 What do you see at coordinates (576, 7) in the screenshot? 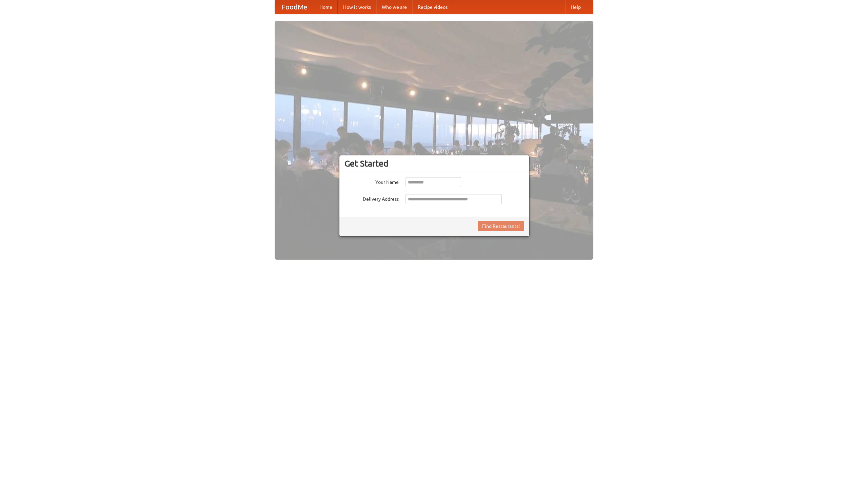
I see `a: Help` at bounding box center [576, 7].